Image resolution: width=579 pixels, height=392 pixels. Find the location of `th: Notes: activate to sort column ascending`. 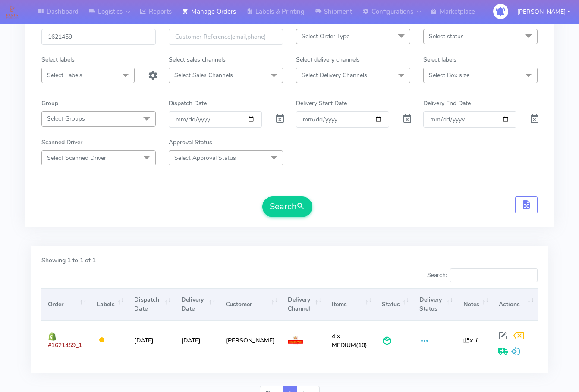

th: Notes: activate to sort column ascending is located at coordinates (475, 304).